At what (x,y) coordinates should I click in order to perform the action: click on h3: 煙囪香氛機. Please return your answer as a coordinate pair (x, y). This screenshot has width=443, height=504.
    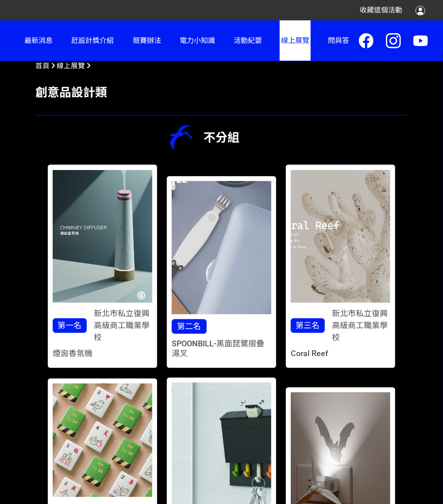
    Looking at the image, I should click on (102, 353).